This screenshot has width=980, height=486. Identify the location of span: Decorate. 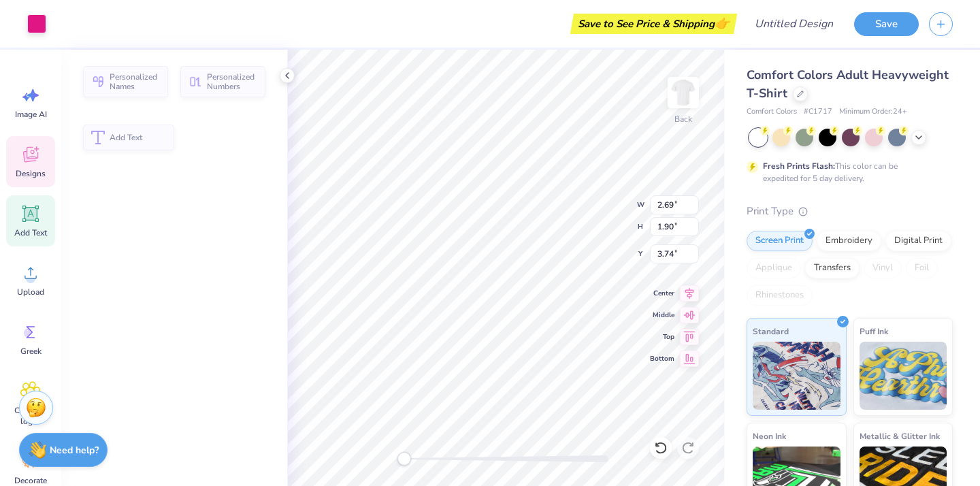
(30, 480).